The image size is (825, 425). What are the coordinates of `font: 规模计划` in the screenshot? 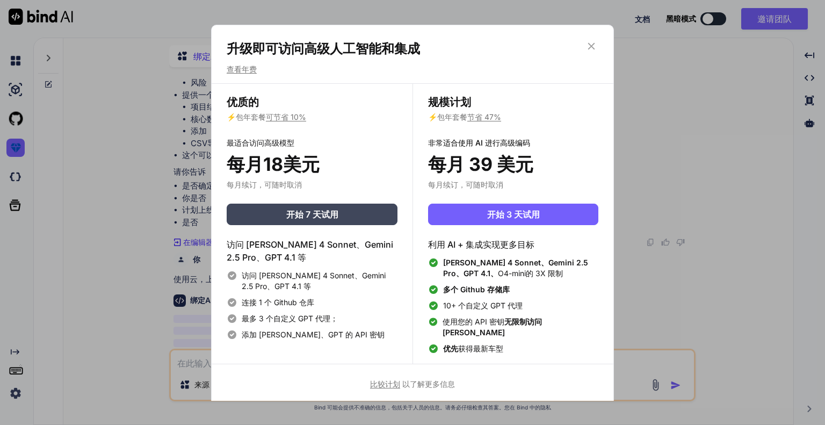 It's located at (450, 102).